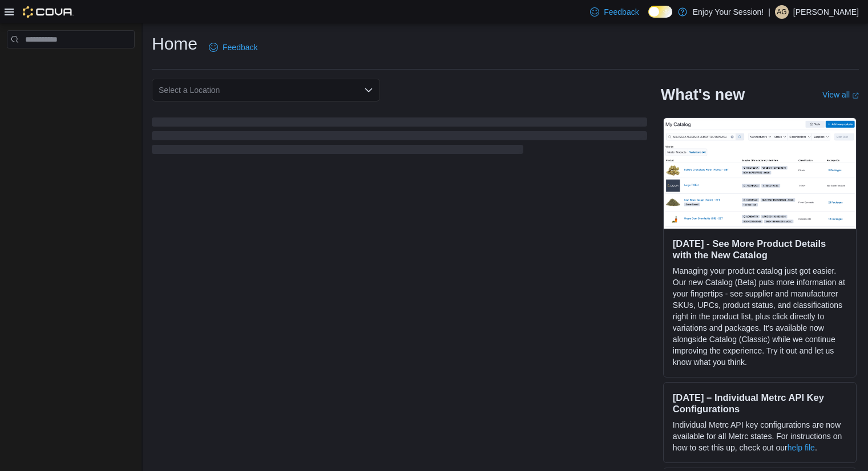  What do you see at coordinates (703, 94) in the screenshot?
I see `h2: What's new` at bounding box center [703, 94].